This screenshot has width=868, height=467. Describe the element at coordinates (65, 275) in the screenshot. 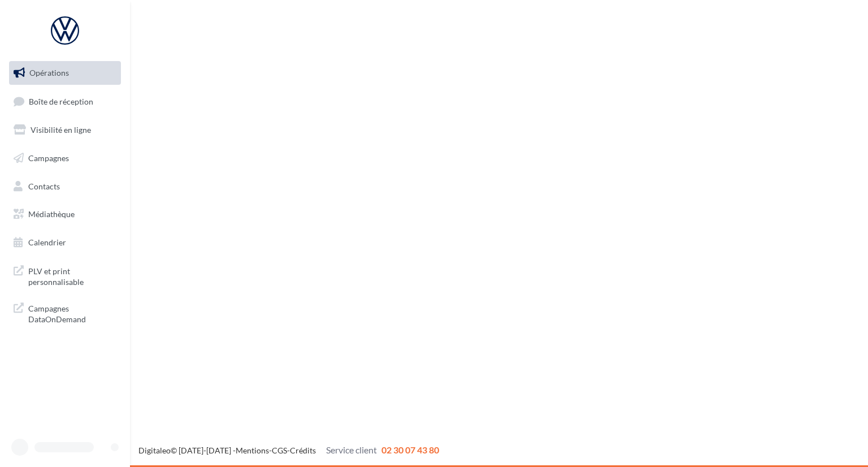

I see `a: PLV et print personnalisable` at that location.